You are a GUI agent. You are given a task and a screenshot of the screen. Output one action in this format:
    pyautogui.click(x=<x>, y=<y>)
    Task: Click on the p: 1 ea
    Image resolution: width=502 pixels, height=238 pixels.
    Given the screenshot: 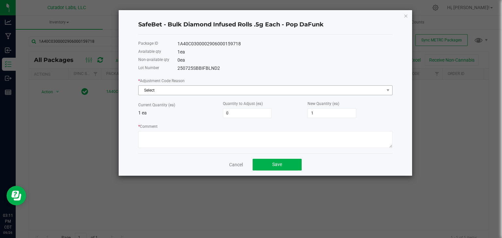 What is the action you would take?
    pyautogui.click(x=180, y=113)
    